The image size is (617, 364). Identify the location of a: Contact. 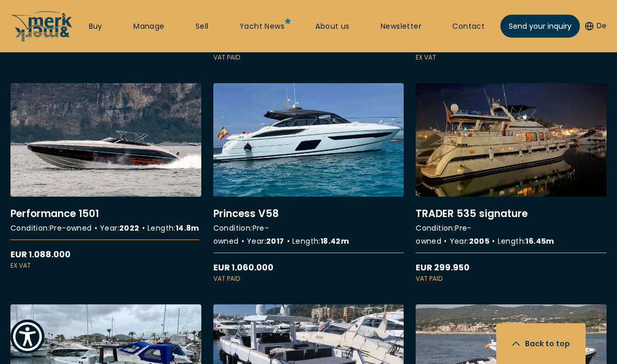
(469, 27).